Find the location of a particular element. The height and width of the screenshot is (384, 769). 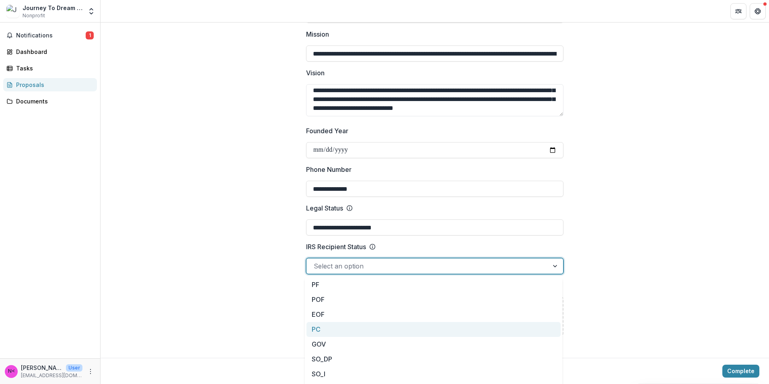

div: SO_DP is located at coordinates (434, 359).